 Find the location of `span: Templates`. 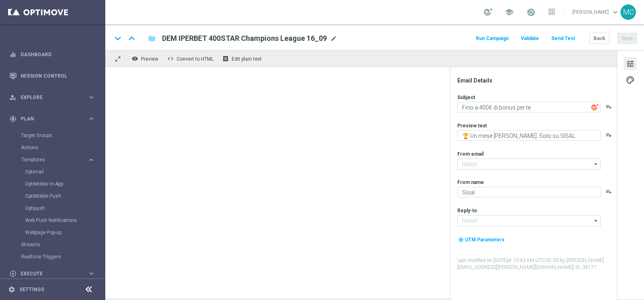

span: Templates is located at coordinates (50, 160).